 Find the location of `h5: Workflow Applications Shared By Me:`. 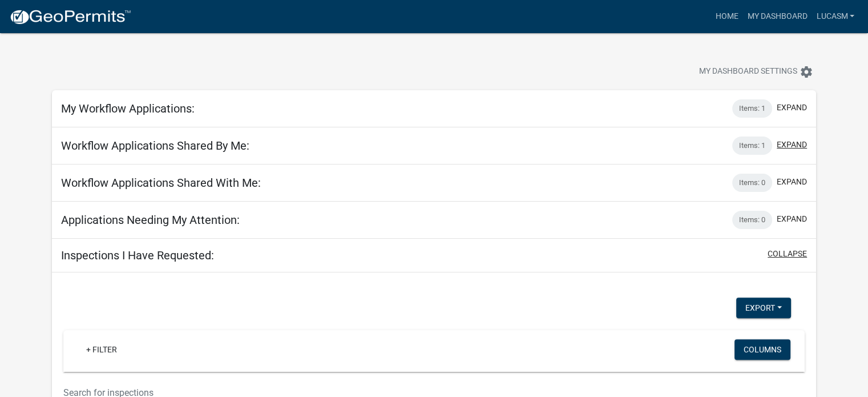

h5: Workflow Applications Shared By Me: is located at coordinates (155, 145).